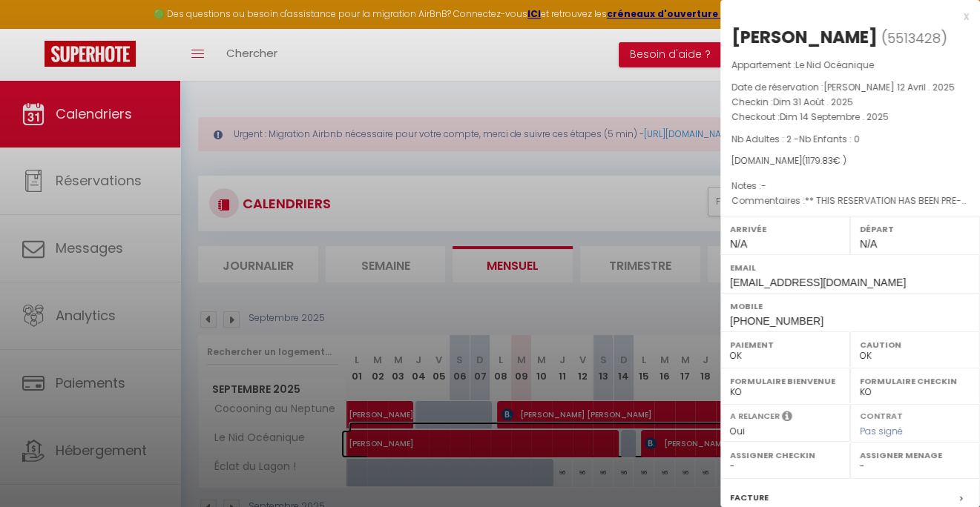 Image resolution: width=980 pixels, height=507 pixels. Describe the element at coordinates (785, 345) in the screenshot. I see `label: Paiement` at that location.